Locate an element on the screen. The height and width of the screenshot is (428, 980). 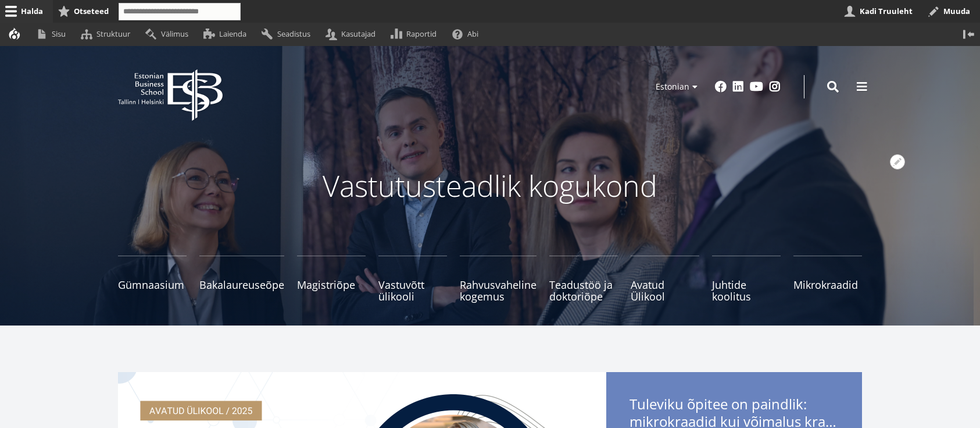
a: Teadustöö ja doktoriõpe is located at coordinates (583, 279).